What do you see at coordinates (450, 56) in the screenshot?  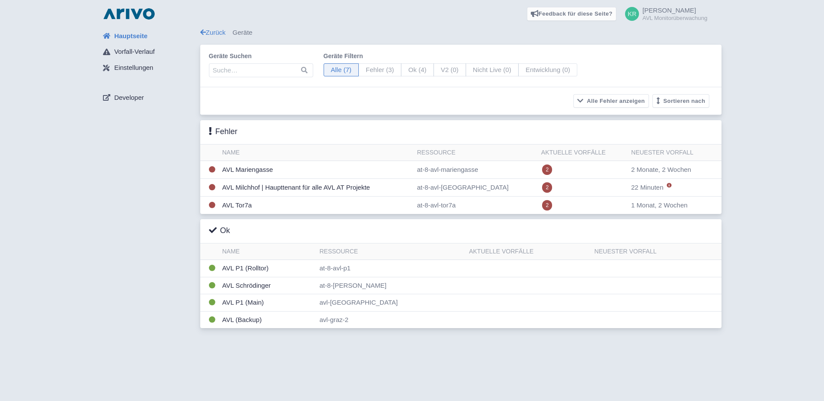 I see `label: Geräte filtern` at bounding box center [450, 56].